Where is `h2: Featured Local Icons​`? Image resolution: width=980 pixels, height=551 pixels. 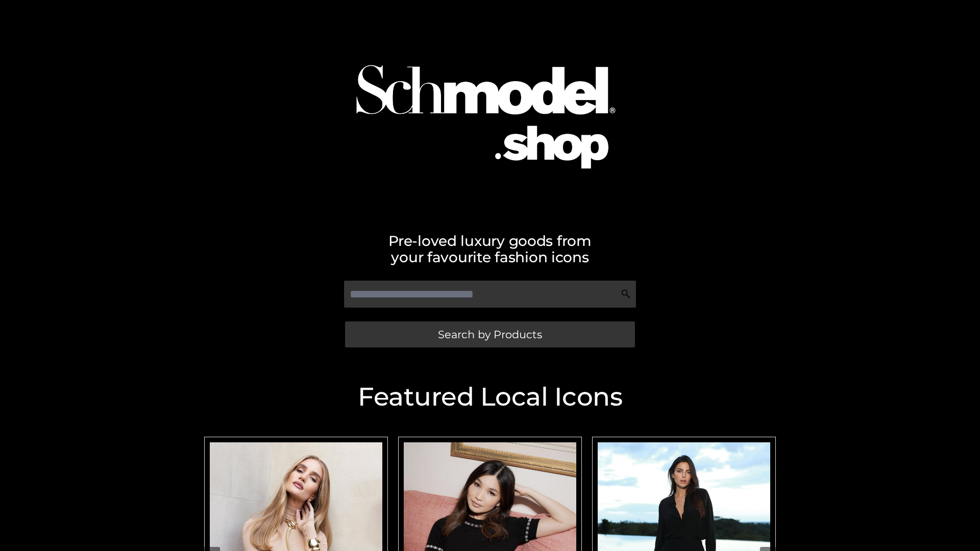
h2: Featured Local Icons​ is located at coordinates (490, 397).